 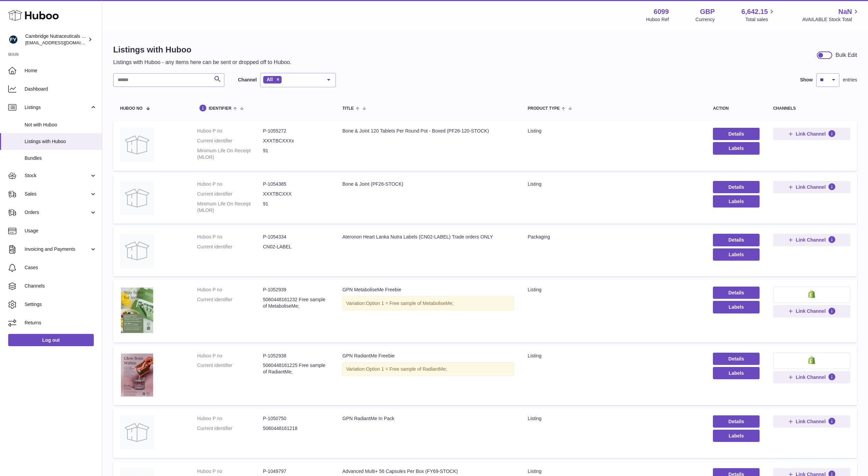 I want to click on a: NaN AVAILABLE Stock Total, so click(x=830, y=15).